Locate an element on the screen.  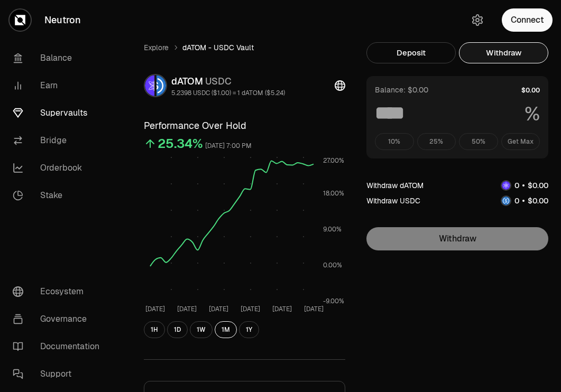
span: USDC is located at coordinates (219, 81).